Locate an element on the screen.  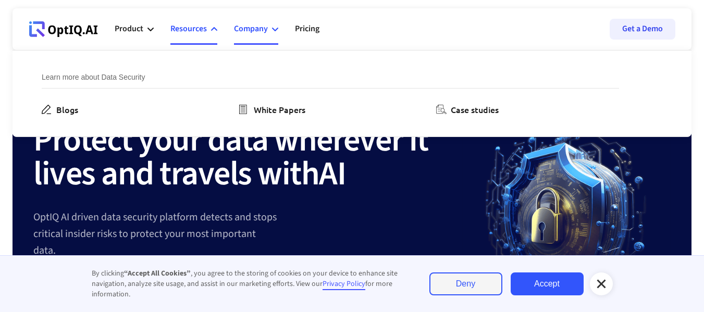
a: Pricing is located at coordinates (307, 29).